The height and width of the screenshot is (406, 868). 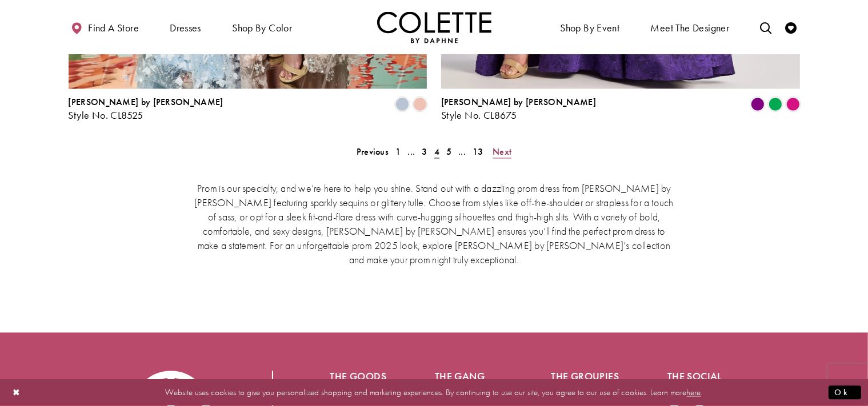 What do you see at coordinates (372, 151) in the screenshot?
I see `a: Prev Page` at bounding box center [372, 151].